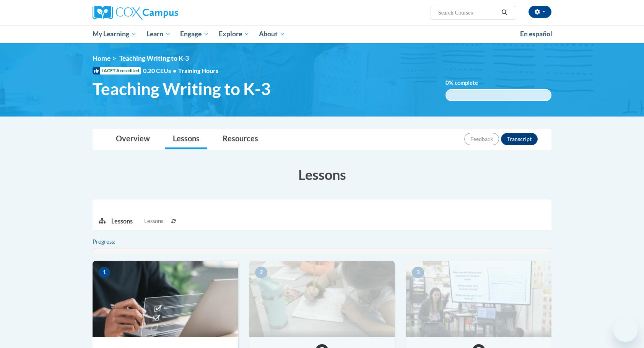 The width and height of the screenshot is (644, 348). What do you see at coordinates (272, 34) in the screenshot?
I see `span: About` at bounding box center [272, 34].